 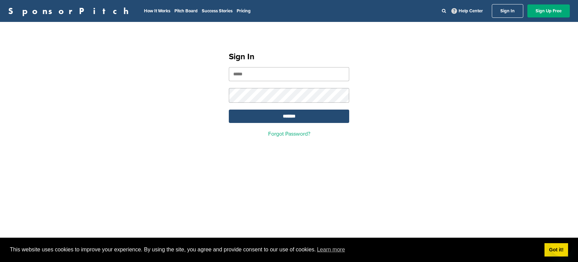 What do you see at coordinates (274, 249) in the screenshot?
I see `span: This website uses cookies to improve your experience. By using the site, you agree and provide co...` at bounding box center [274, 249].